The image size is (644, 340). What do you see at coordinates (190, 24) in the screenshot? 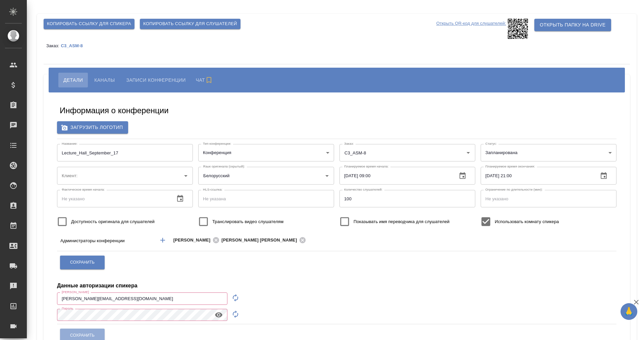
I see `span: Копировать ссылку для слушателей` at bounding box center [190, 24].